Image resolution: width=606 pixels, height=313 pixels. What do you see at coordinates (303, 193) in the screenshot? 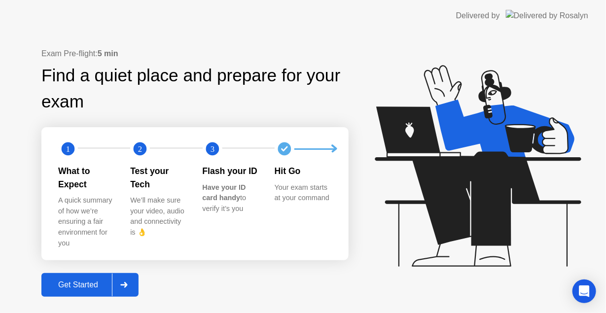
I see `div: Your exam starts at your command` at bounding box center [303, 193].